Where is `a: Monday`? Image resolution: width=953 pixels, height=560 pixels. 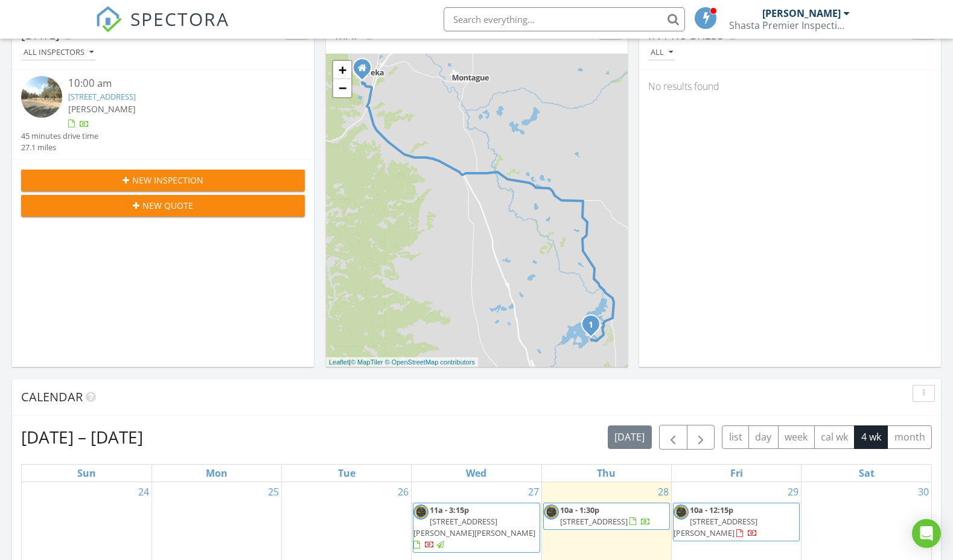 a: Monday is located at coordinates (217, 473).